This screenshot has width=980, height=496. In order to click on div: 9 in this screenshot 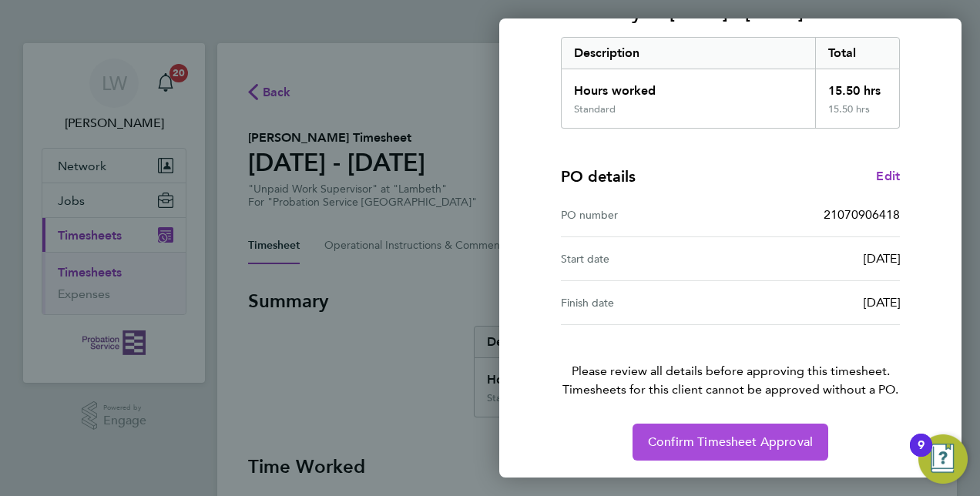, I will do `click(921, 455)`.